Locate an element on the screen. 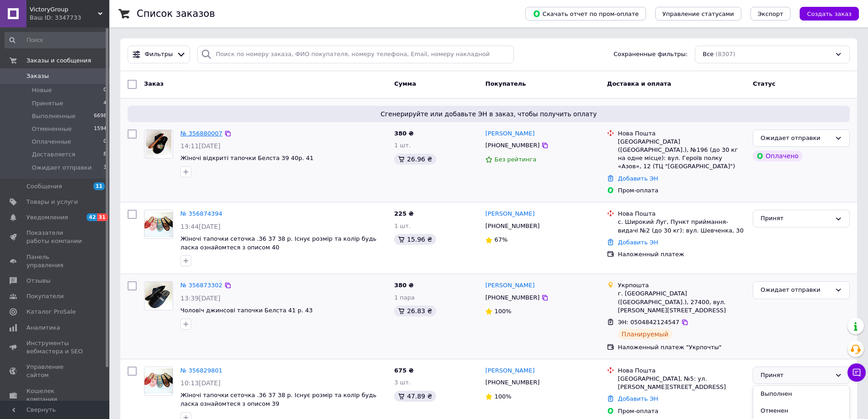  span: Управление сайтом is located at coordinates (55, 371).